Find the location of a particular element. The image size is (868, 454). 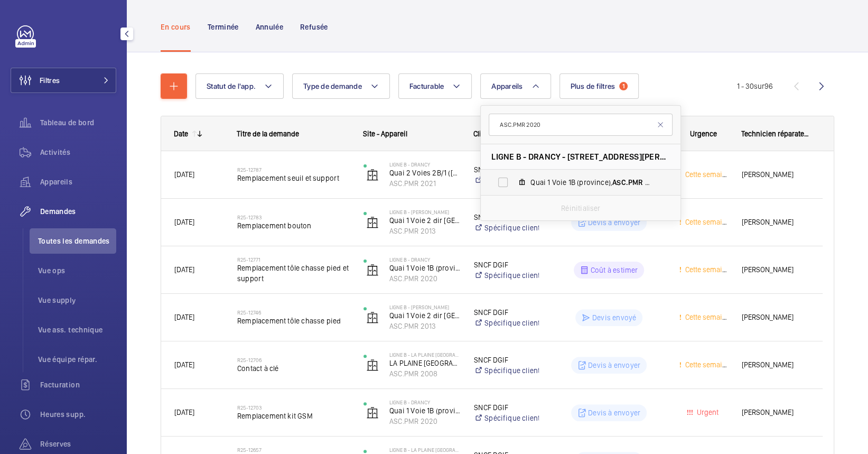

span: Site - Appareil is located at coordinates (385, 134).